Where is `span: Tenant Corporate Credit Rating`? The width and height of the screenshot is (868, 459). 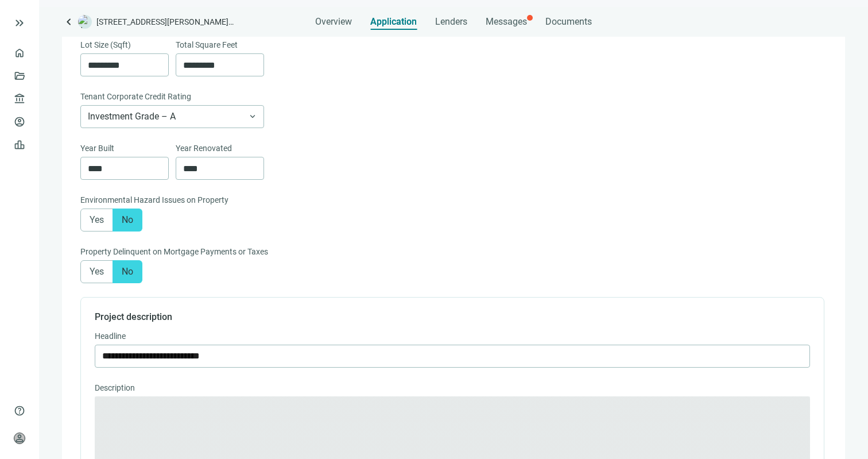
span: Tenant Corporate Credit Rating is located at coordinates (135, 97).